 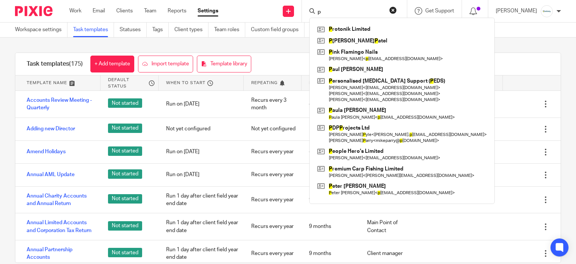 I want to click on span: Get Support, so click(x=440, y=11).